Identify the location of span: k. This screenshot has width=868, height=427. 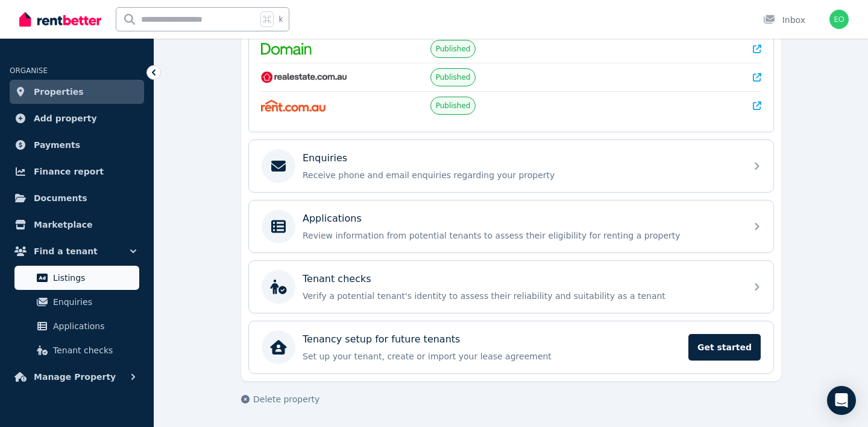
(280, 19).